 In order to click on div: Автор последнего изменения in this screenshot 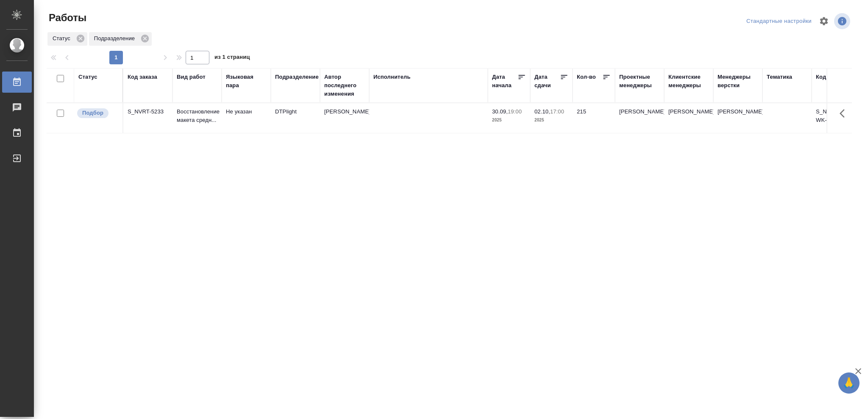, I will do `click(345, 85)`.